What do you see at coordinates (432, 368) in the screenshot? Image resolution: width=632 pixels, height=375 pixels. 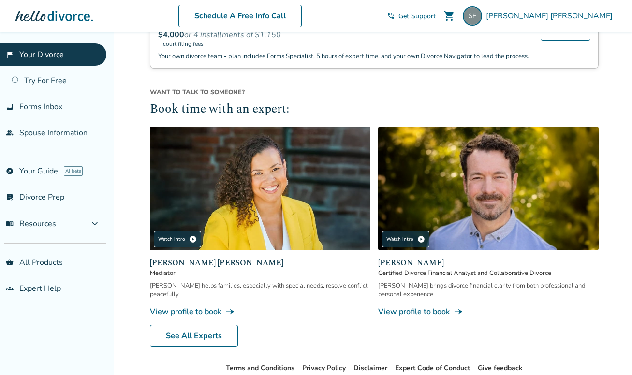 I see `a: Expert Code of Conduct` at bounding box center [432, 368].